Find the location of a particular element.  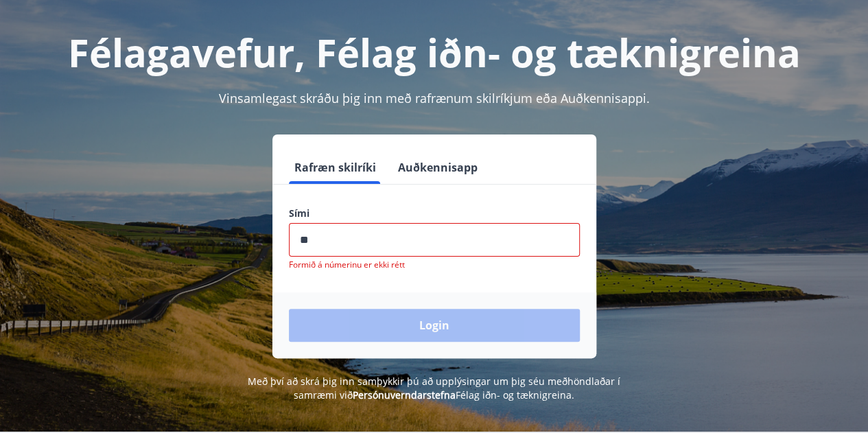

span: Vinsamlegast skráðu þig inn með rafrænum skilríkjum eða Auðkennisappi. is located at coordinates (434, 98).